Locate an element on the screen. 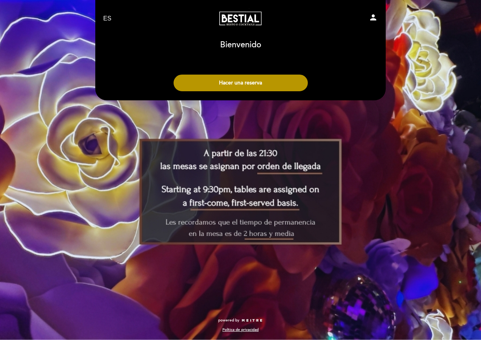  img: MEITRE is located at coordinates (252, 320).